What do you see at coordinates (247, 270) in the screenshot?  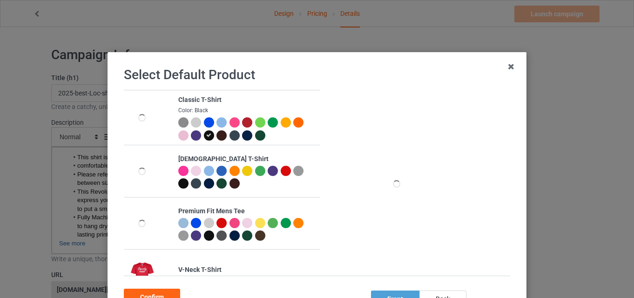 I see `div: V-Neck T-Shirt` at bounding box center [247, 270].